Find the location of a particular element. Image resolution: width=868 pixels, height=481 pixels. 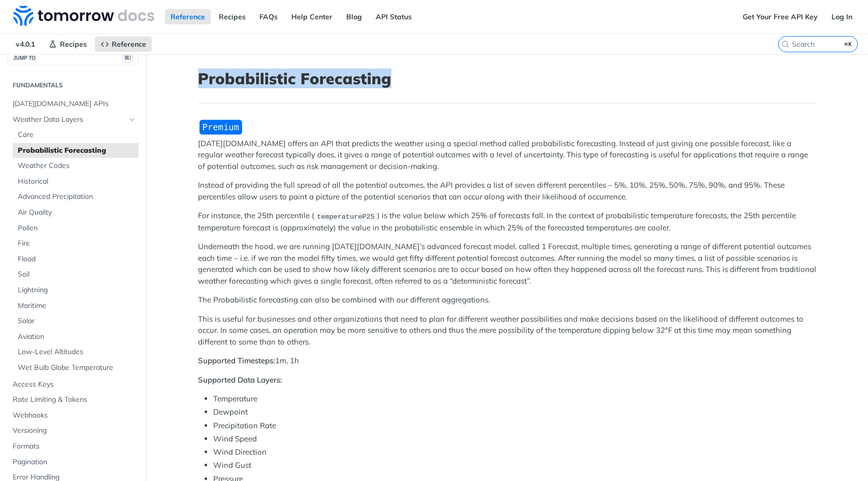

span: Maritime is located at coordinates (77, 306).